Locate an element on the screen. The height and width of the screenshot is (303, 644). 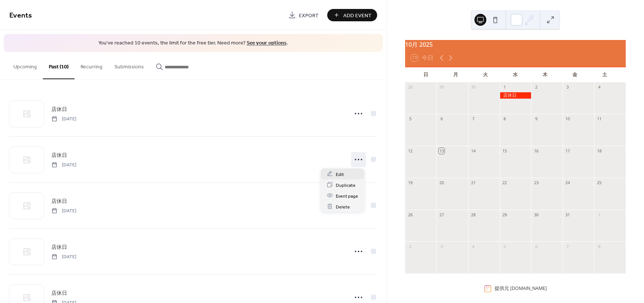
div: 10 is located at coordinates (567, 118).